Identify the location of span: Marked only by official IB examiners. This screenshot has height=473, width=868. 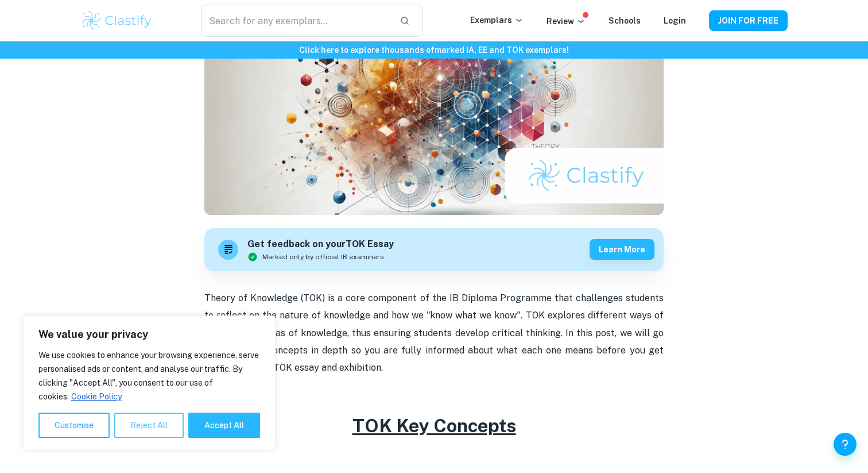
(323, 257).